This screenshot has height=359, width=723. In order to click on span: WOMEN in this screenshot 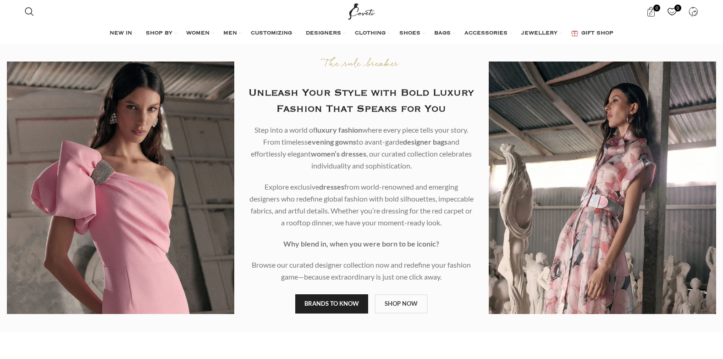, I will do `click(198, 33)`.